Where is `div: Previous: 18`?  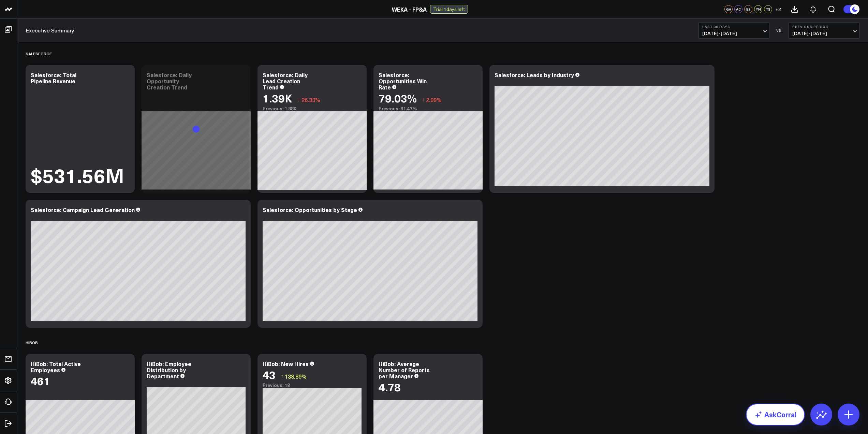
div: Previous: 18 is located at coordinates (312, 385).